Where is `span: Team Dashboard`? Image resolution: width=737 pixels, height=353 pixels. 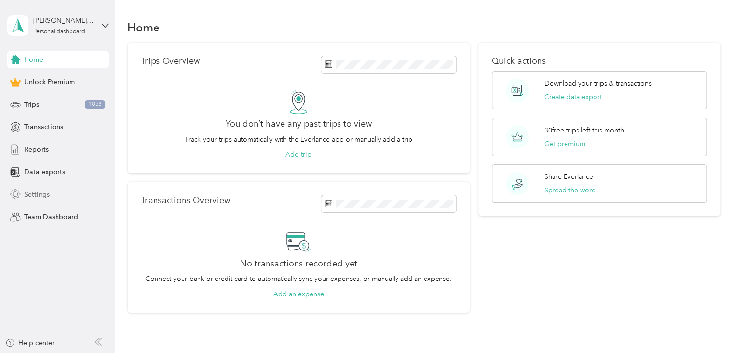 span: Team Dashboard is located at coordinates (51, 216).